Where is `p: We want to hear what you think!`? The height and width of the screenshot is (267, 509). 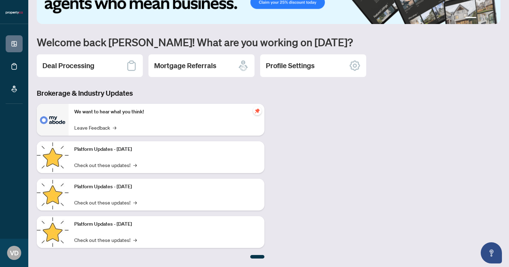 p: We want to hear what you think! is located at coordinates (166, 112).